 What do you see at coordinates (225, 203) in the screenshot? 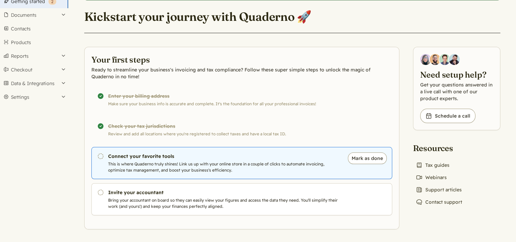
I see `p: Bring your accountant on board so they can easily view your figures and access the data they need...` at bounding box center [225, 203].